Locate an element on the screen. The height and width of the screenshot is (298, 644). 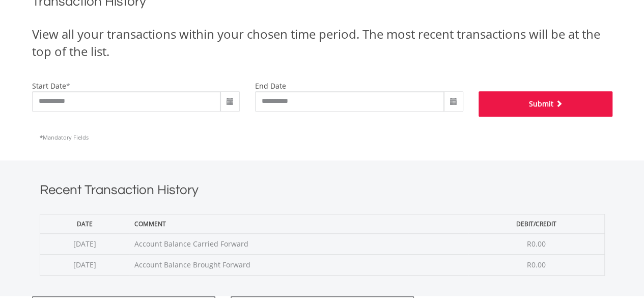
div: View all your transactions within your chosen time period. The most recent transactions will be a... is located at coordinates (322, 43).